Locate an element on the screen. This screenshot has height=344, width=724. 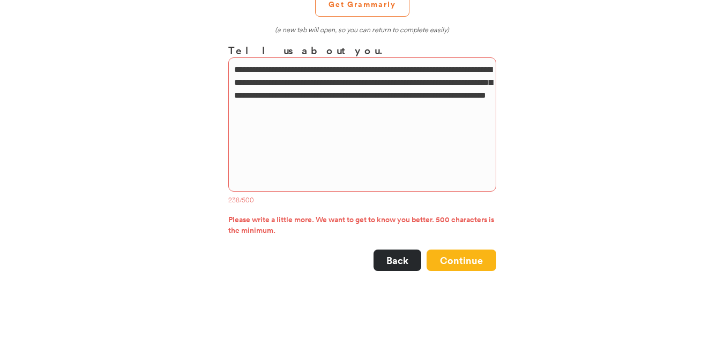
button: Back is located at coordinates (397, 260).